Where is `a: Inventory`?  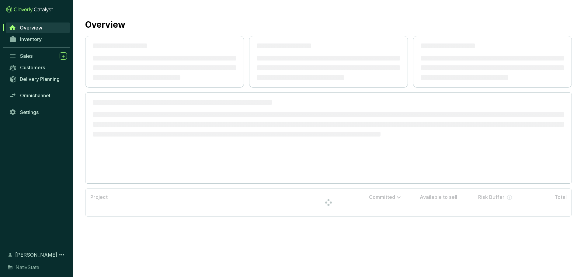
a: Inventory is located at coordinates (38, 39).